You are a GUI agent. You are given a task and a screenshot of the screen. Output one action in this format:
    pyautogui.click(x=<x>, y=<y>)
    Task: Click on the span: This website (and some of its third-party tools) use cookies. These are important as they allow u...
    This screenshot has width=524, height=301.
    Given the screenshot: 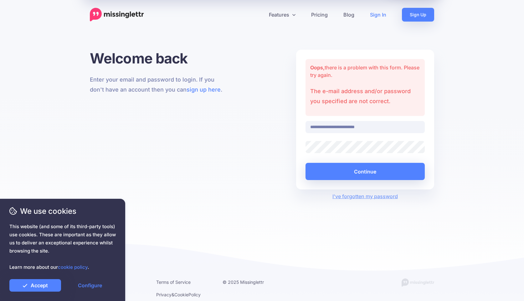 What is the action you would take?
    pyautogui.click(x=63, y=247)
    